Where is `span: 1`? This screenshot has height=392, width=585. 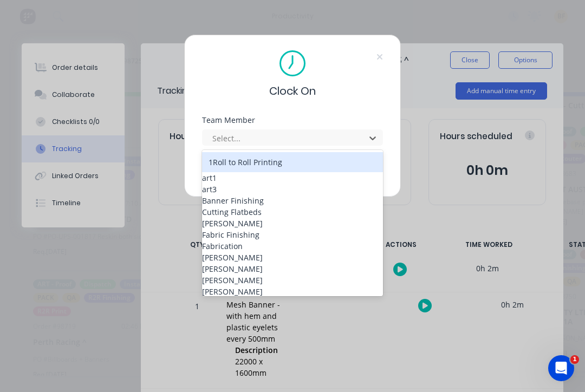 span: 1 is located at coordinates (575, 360).